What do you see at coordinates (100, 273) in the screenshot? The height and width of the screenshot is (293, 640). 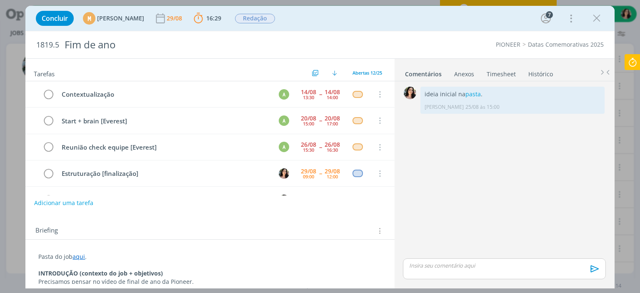 I see `strong: INTRODUÇÃO (contexto do job + objetivos)` at bounding box center [100, 273].